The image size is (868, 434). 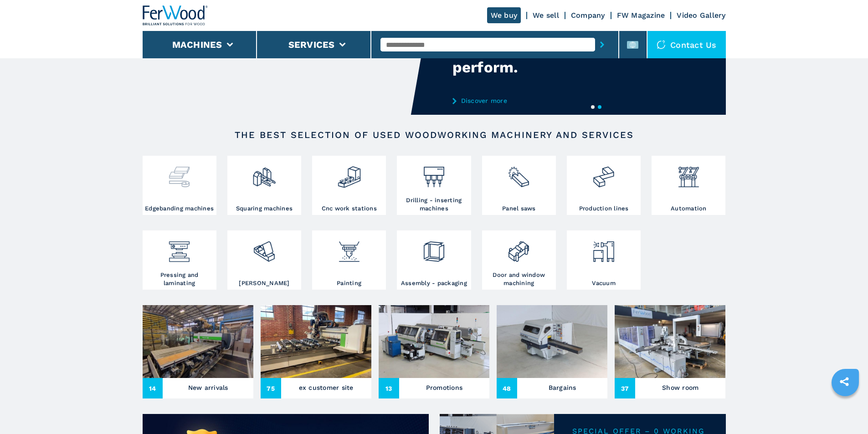 What do you see at coordinates (179, 209) in the screenshot?
I see `h3: Edgebanding machines` at bounding box center [179, 209].